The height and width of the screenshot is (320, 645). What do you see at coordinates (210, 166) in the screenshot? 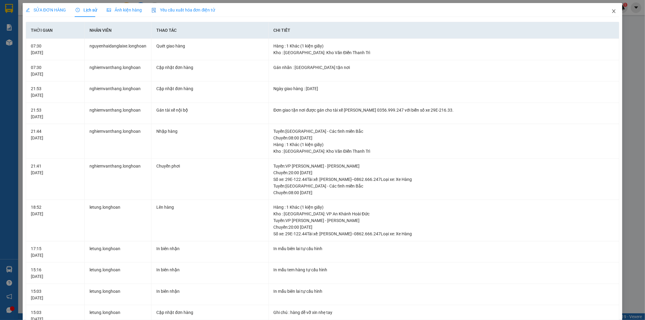
I see `div: Chuyển phơi` at bounding box center [210, 166].